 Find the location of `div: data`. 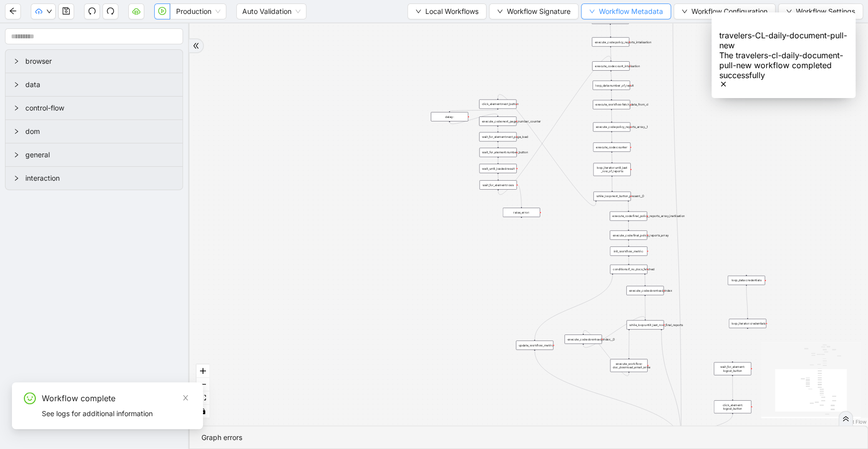

div: data is located at coordinates (94, 85).